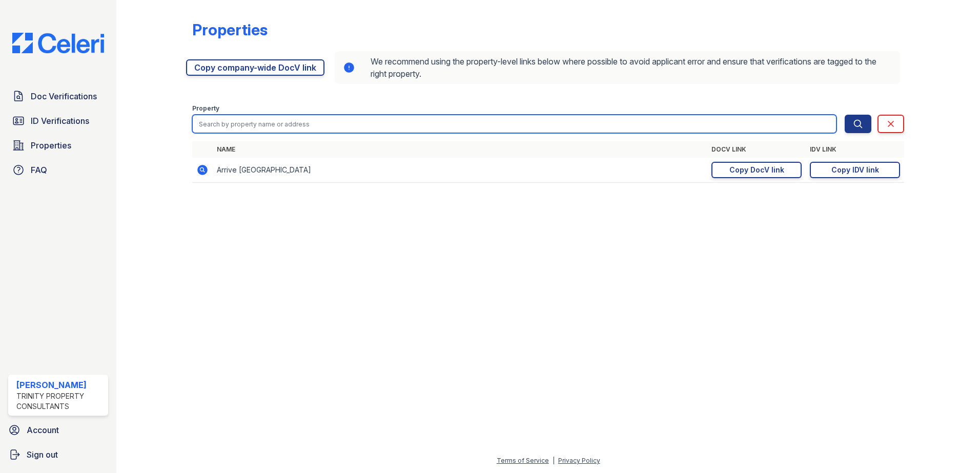  I want to click on a: Sign out, so click(58, 455).